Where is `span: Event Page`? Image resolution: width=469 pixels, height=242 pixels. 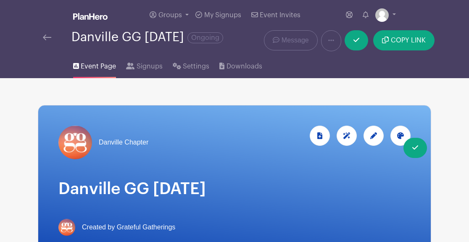 span: Event Page is located at coordinates (98, 66).